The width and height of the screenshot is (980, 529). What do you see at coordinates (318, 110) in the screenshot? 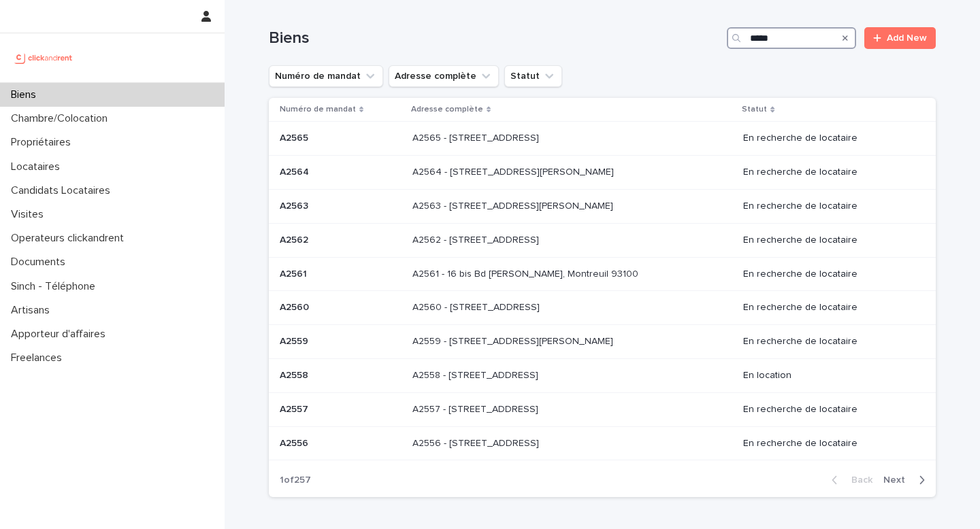
I see `p: Numéro de mandat` at bounding box center [318, 110].